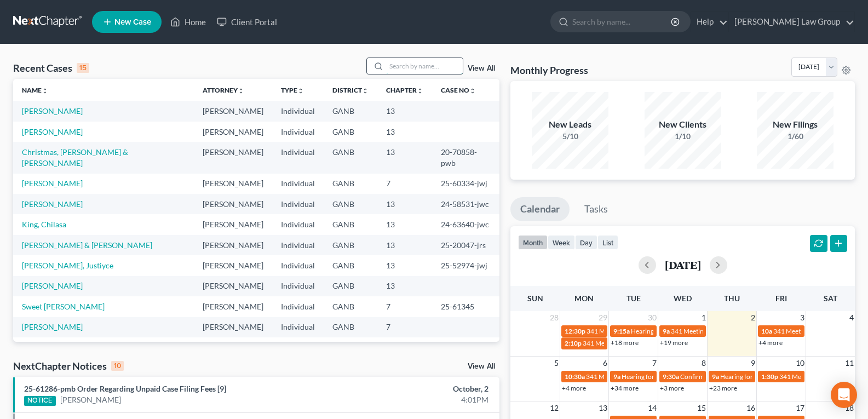  I want to click on span: 5, so click(557, 363).